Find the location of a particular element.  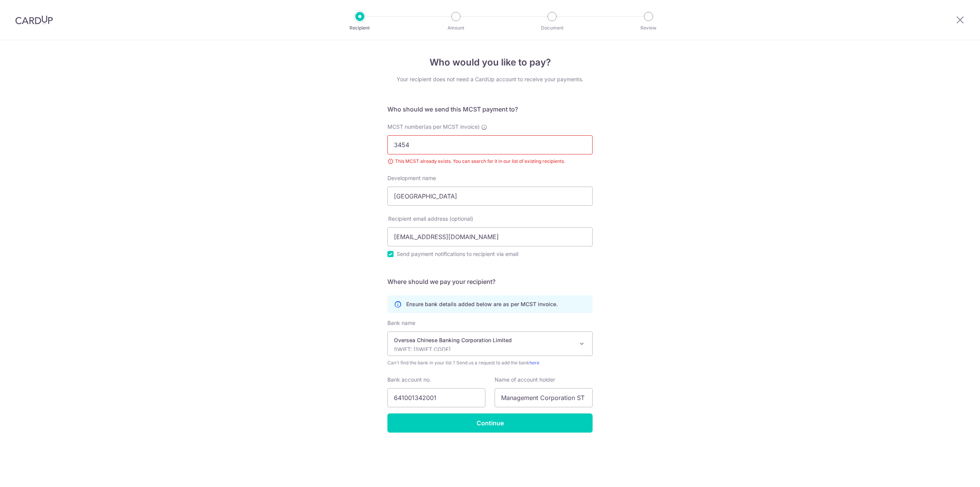

label: Send payment notifications to recipient via email is located at coordinates (495, 254).